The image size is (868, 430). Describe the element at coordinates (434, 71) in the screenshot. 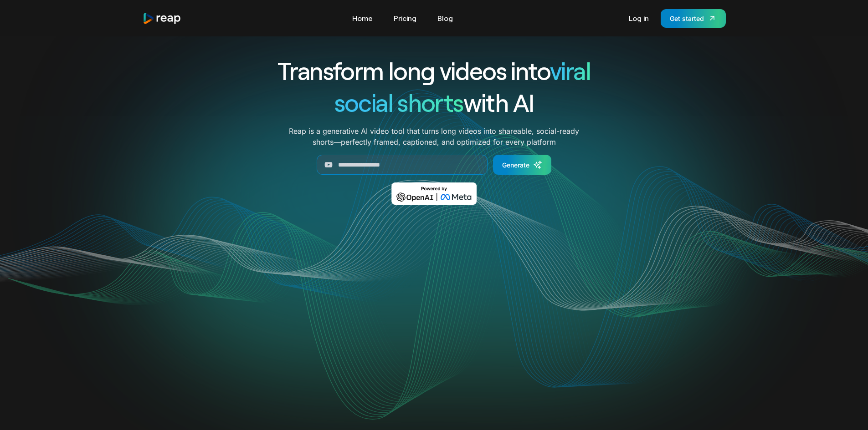

I see `h1: Transform long videos into` at that location.